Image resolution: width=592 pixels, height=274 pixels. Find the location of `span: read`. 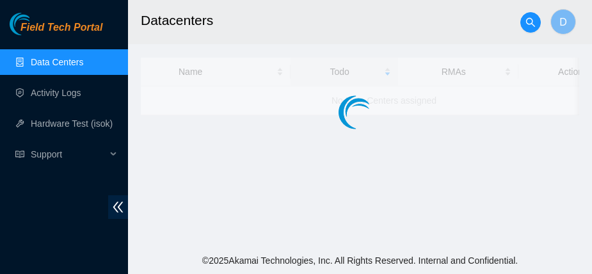

span: read is located at coordinates (20, 154).